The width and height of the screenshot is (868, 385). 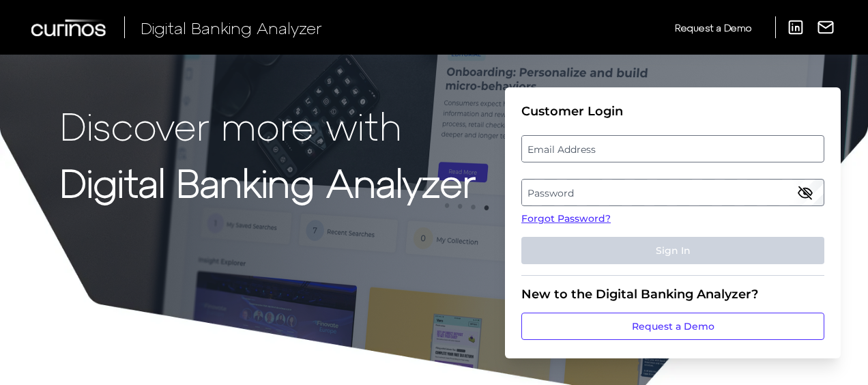 What do you see at coordinates (232, 27) in the screenshot?
I see `span: Digital Banking Analyzer` at bounding box center [232, 27].